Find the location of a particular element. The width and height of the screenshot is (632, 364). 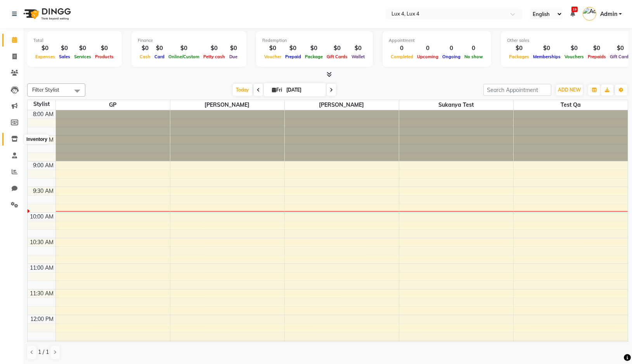

div: 8:00 AM is located at coordinates (43, 114).